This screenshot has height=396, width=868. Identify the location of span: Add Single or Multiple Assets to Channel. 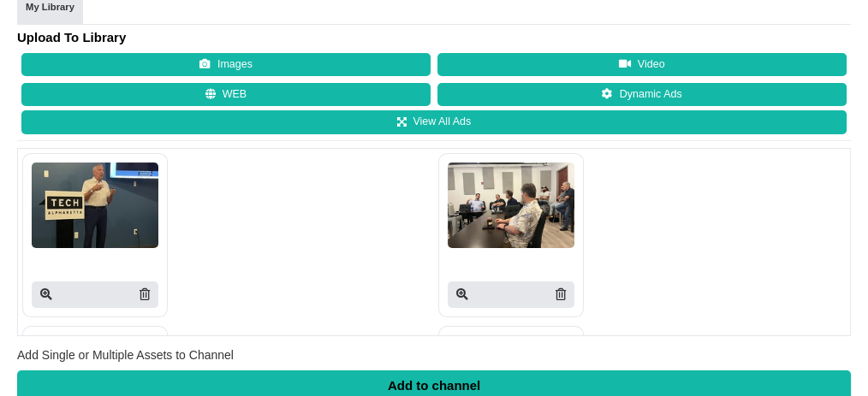
(125, 355).